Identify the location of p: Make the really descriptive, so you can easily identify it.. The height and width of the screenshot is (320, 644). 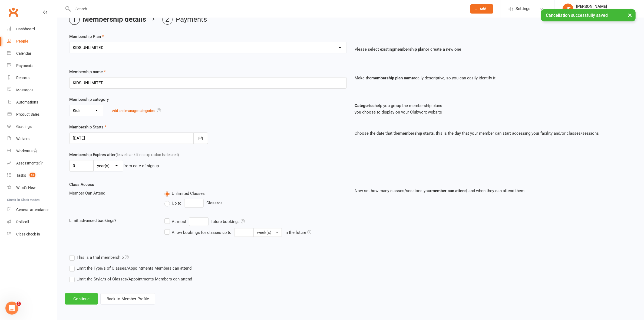
(494, 78).